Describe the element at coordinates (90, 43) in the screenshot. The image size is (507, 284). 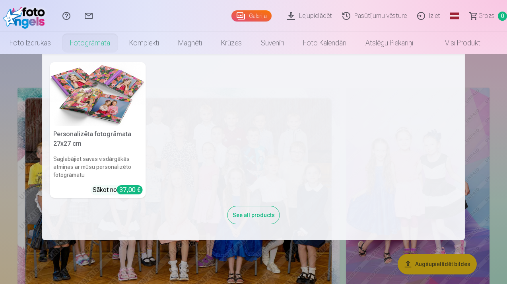
I see `a: Fotogrāmata` at that location.